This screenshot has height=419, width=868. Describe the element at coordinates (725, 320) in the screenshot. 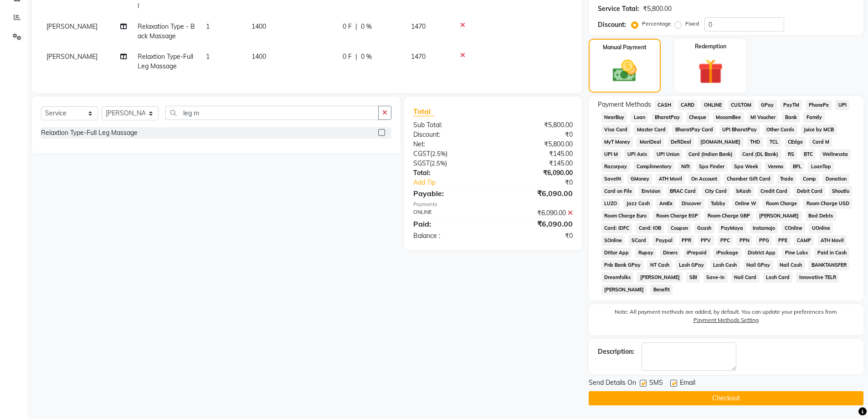

I see `label: Payment Methods Setting` at that location.